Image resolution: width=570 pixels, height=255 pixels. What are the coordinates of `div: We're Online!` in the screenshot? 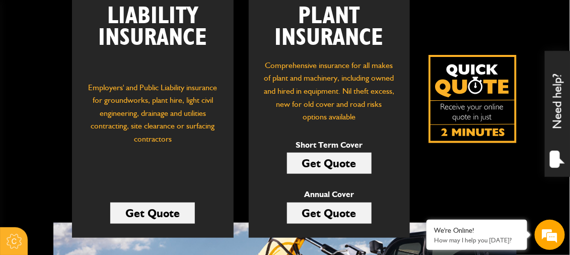 It's located at (477, 230).